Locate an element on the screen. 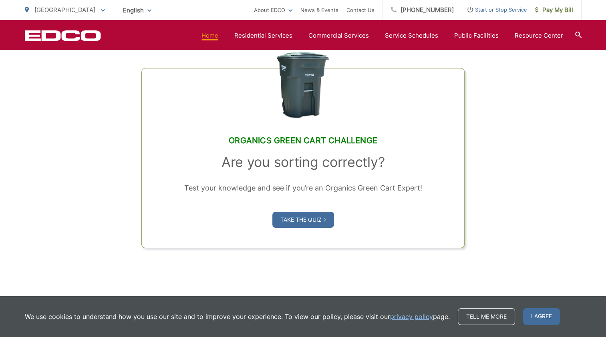 The image size is (606, 337). a: Service Schedules is located at coordinates (412, 36).